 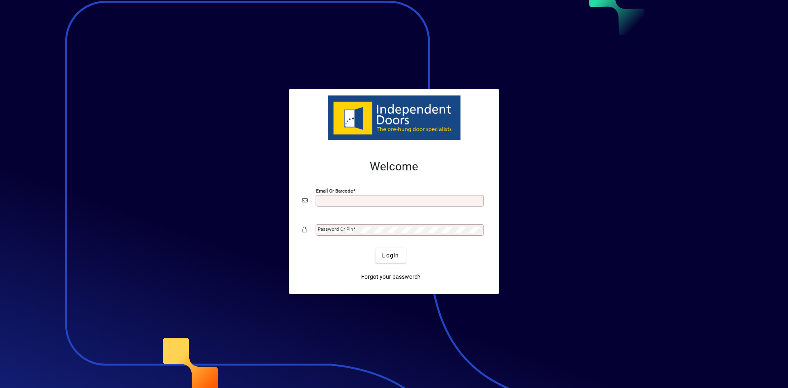 What do you see at coordinates (391, 255) in the screenshot?
I see `span: Login` at bounding box center [391, 255].